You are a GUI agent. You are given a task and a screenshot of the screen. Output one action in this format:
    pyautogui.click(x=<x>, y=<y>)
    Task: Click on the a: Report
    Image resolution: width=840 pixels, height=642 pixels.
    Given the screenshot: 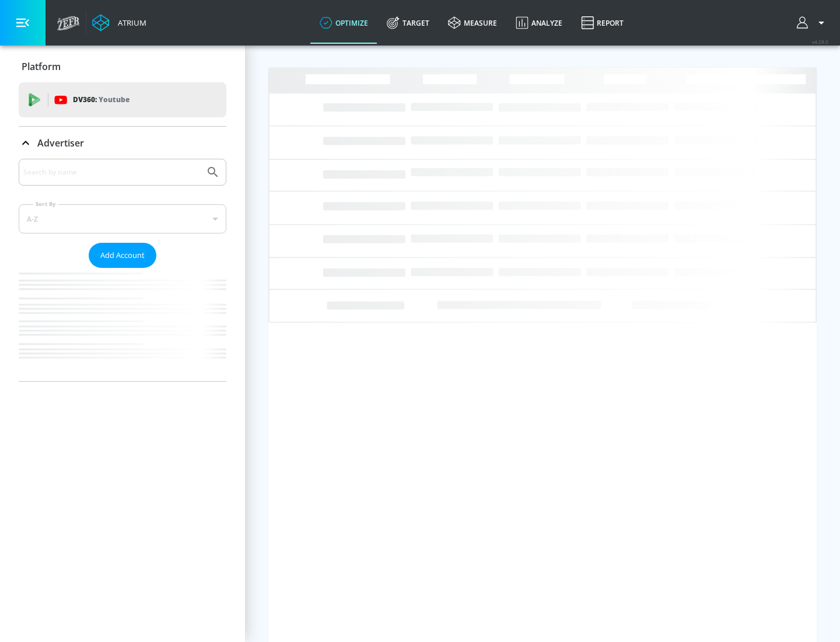 What is the action you would take?
    pyautogui.click(x=603, y=23)
    